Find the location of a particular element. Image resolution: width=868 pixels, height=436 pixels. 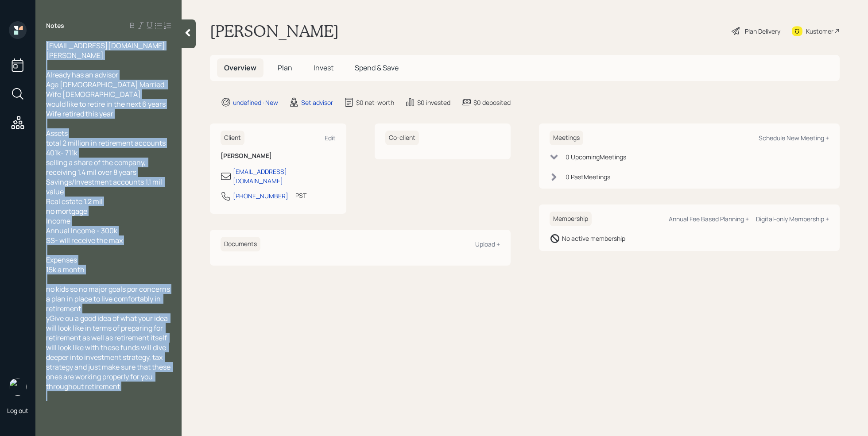

span: would like to retire in the next 6 years is located at coordinates (106, 104).